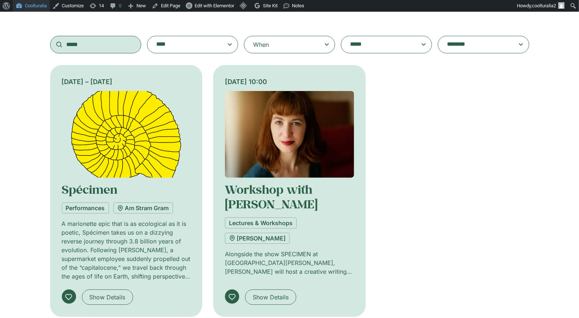 The height and width of the screenshot is (318, 579). I want to click on span: Edit with Elementor, so click(214, 5).